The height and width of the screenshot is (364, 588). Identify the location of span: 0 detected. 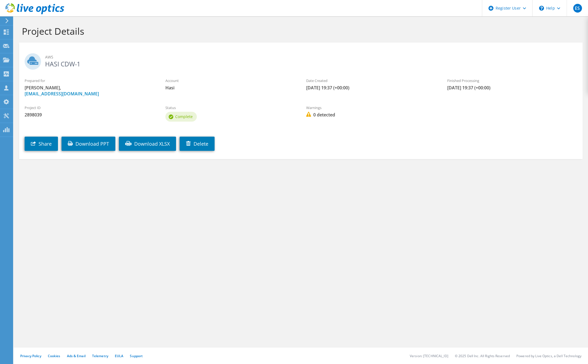
(371, 115).